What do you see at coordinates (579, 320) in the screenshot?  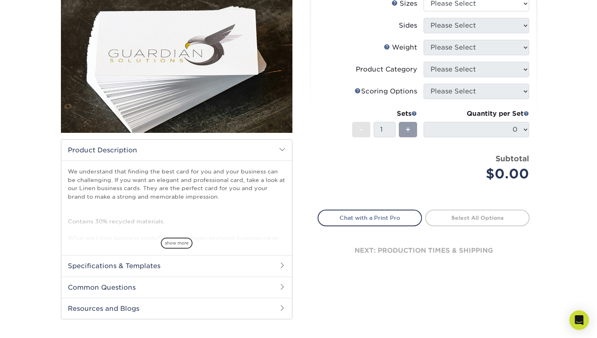 I see `div: Open Intercom Messenger` at bounding box center [579, 320].